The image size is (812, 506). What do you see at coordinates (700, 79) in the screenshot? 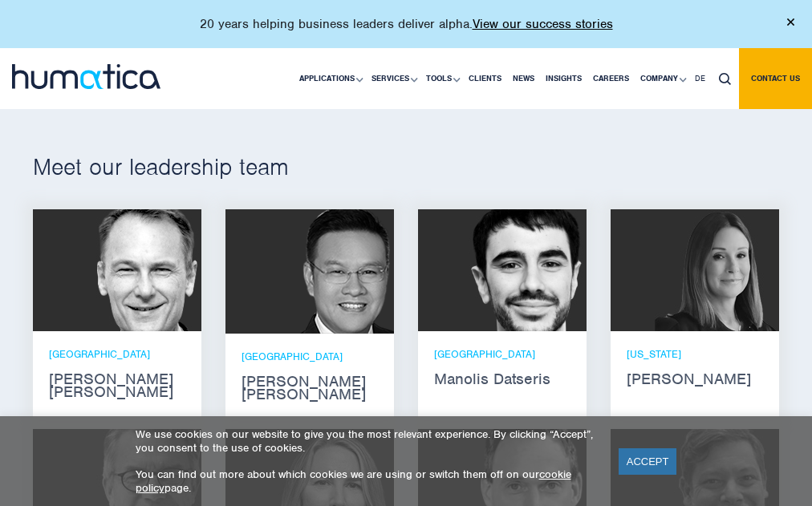
I see `a: DE` at bounding box center [700, 79].